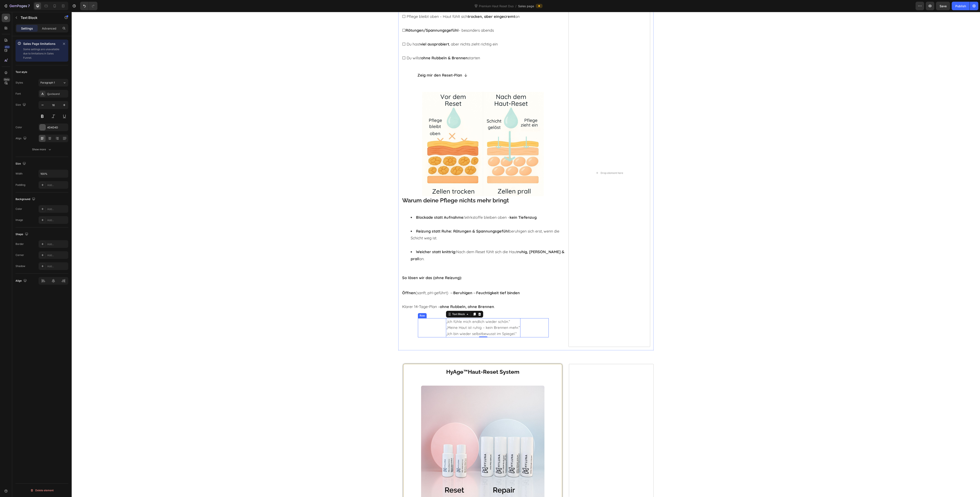 Image resolution: width=980 pixels, height=497 pixels. What do you see at coordinates (496, 6) in the screenshot?
I see `span: Premium Haut Reset Duo` at bounding box center [496, 6].